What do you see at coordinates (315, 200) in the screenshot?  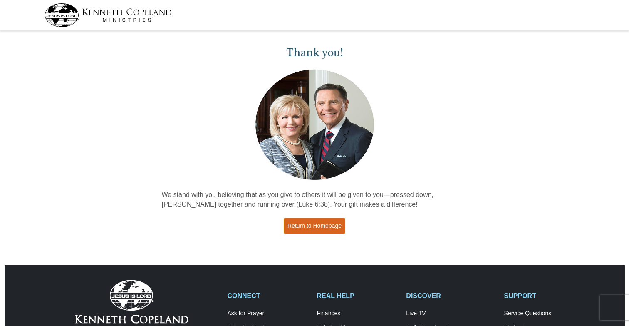 I see `p: We stand with you believing that as you give to others it will be given to you—pressed down, [PER...` at bounding box center [315, 200].